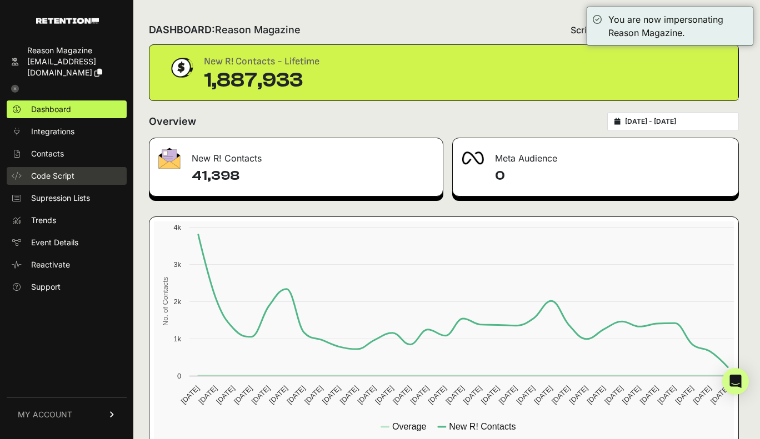 This screenshot has width=760, height=439. I want to click on a: Code Script, so click(67, 176).